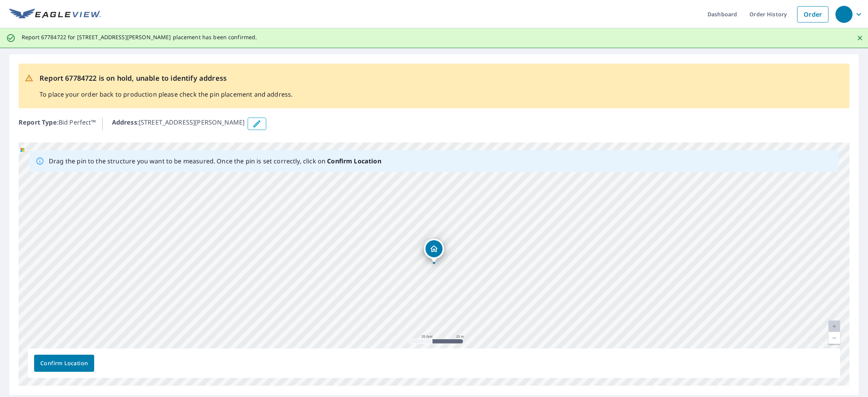 This screenshot has width=868, height=397. What do you see at coordinates (835, 338) in the screenshot?
I see `a: Current Level 20, Zoom Out` at bounding box center [835, 338].